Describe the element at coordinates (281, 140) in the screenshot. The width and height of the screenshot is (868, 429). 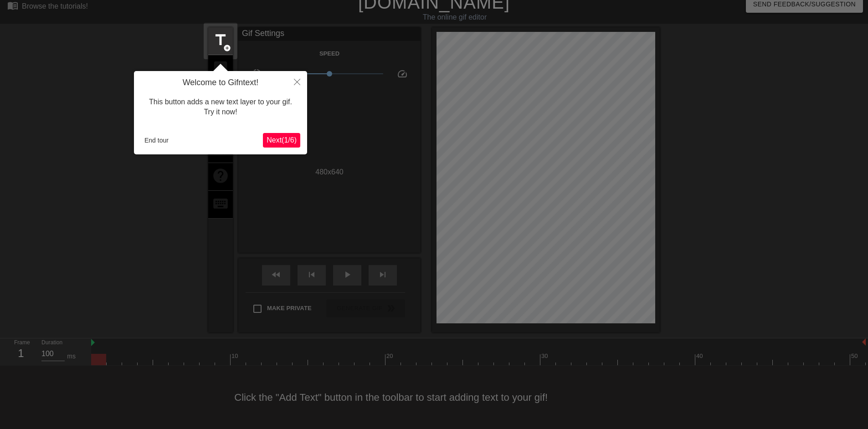
I see `button: Next` at that location.